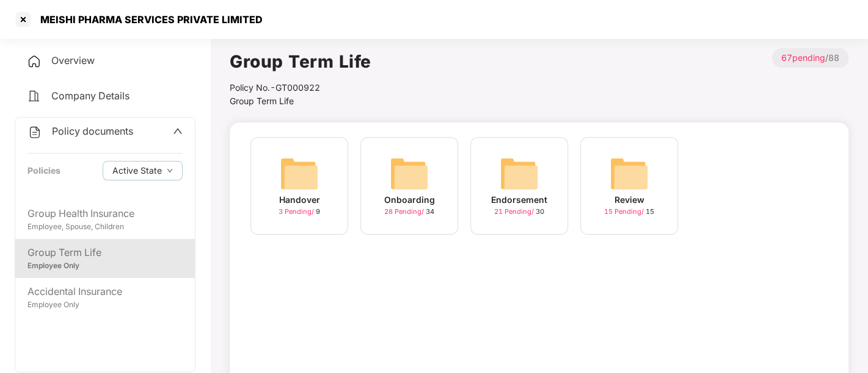 This screenshot has height=373, width=868. What do you see at coordinates (520, 200) in the screenshot?
I see `div: Endorsement` at bounding box center [520, 200].